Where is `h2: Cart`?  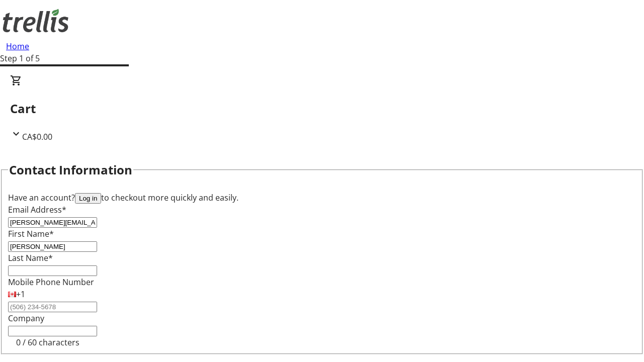 h2: Cart is located at coordinates (322, 108).